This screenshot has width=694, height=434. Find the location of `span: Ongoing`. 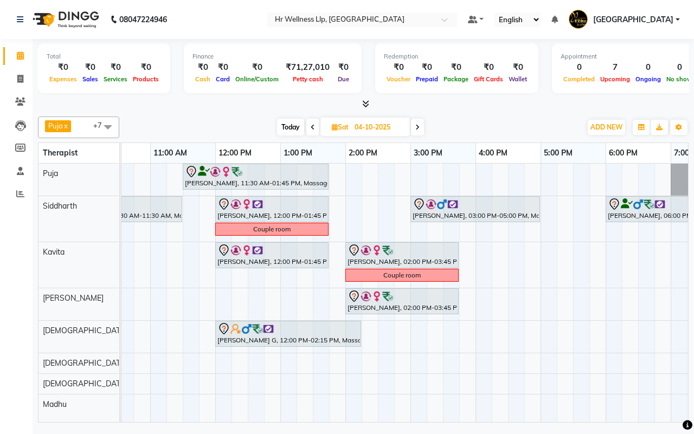

span: Ongoing is located at coordinates (648, 79).